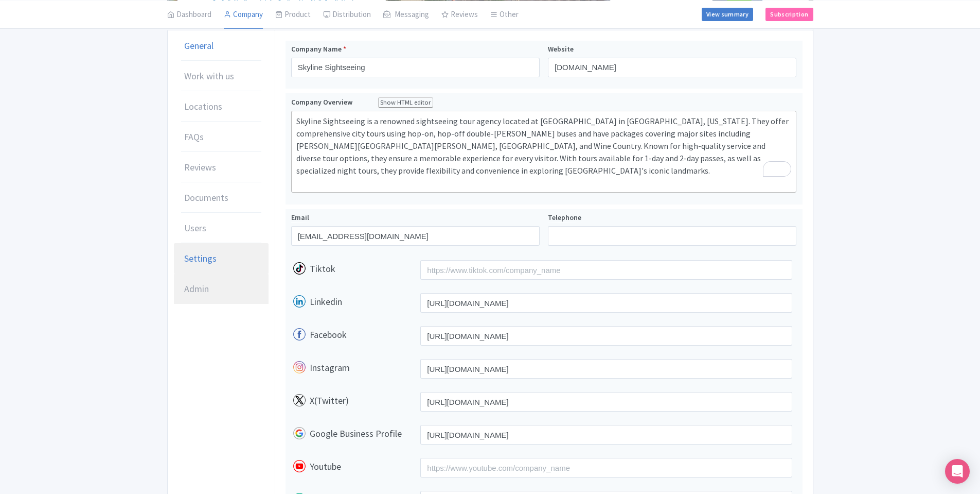 Image resolution: width=980 pixels, height=494 pixels. What do you see at coordinates (221, 76) in the screenshot?
I see `a: Work with us` at bounding box center [221, 76].